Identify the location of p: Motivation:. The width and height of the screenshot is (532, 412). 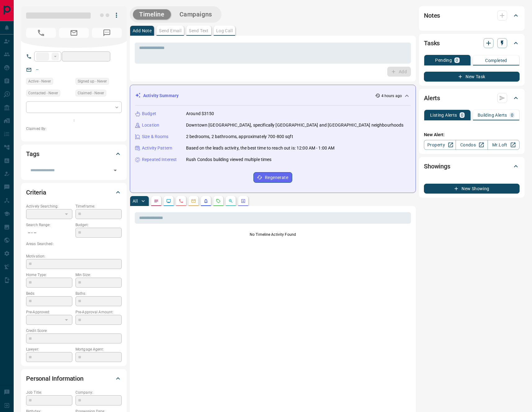
(74, 256).